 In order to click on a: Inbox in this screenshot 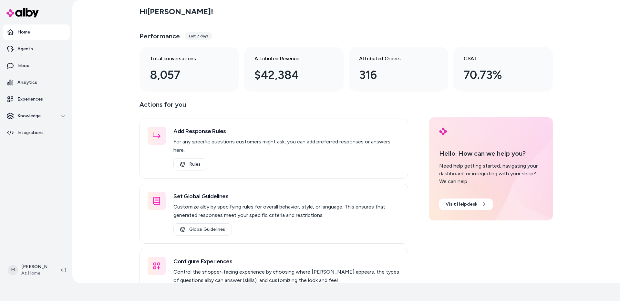, I will do `click(36, 66)`.